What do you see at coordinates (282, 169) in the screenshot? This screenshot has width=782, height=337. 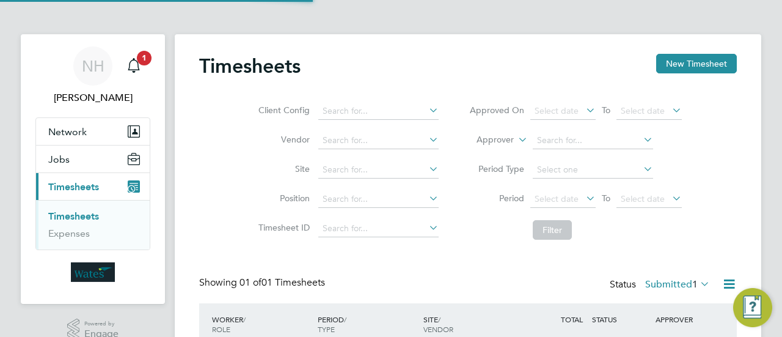 I see `label: Site` at bounding box center [282, 169].